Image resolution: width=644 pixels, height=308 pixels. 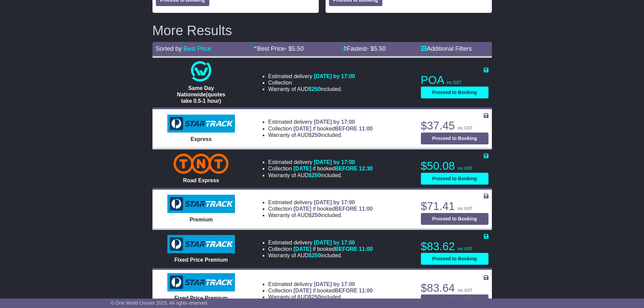 I want to click on span: © One World Courier 2025. All rights reserved., so click(x=159, y=302).